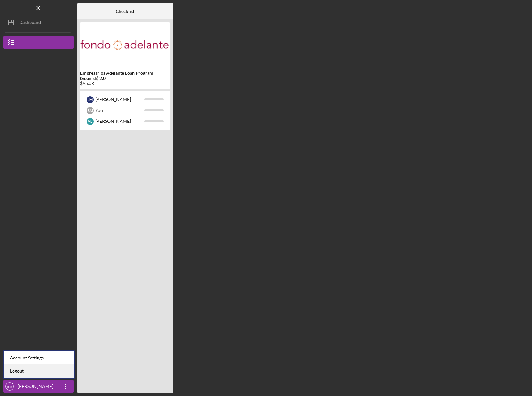  I want to click on div: V L, so click(90, 121).